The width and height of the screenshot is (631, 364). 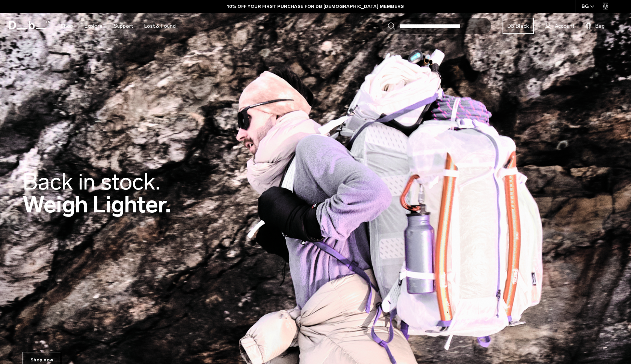 What do you see at coordinates (560, 26) in the screenshot?
I see `a: Account` at bounding box center [560, 26].